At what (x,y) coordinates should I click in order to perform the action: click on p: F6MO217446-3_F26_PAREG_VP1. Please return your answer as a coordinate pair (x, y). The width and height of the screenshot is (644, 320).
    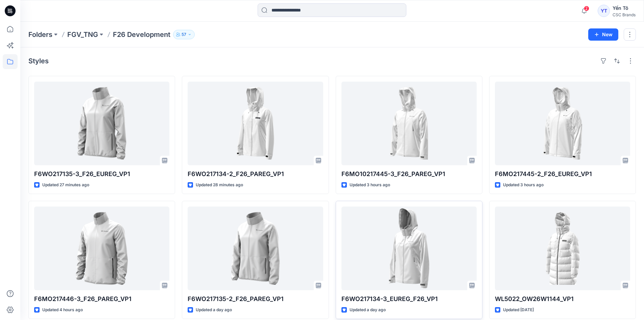
    Looking at the image, I should click on (102, 299).